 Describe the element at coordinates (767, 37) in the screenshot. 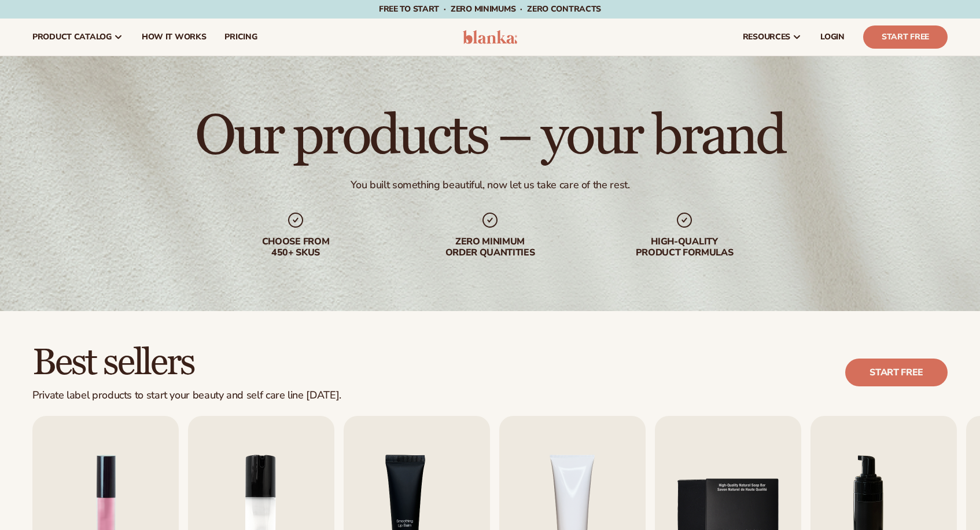

I see `span: resources` at that location.